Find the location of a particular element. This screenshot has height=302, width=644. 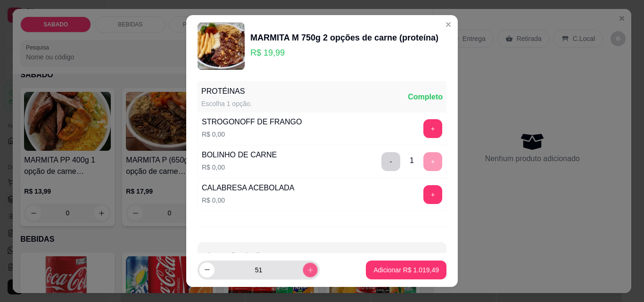

button: delete is located at coordinates (391, 162).